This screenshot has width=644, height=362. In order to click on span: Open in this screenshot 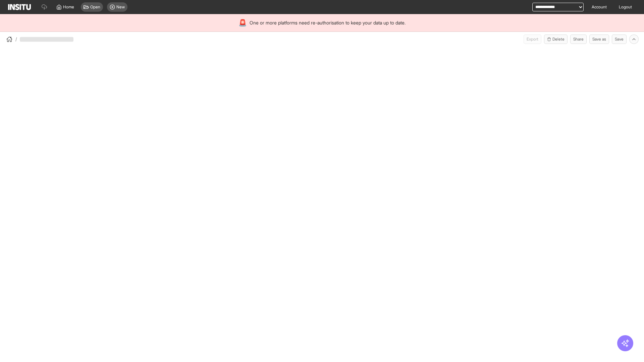, I will do `click(95, 7)`.